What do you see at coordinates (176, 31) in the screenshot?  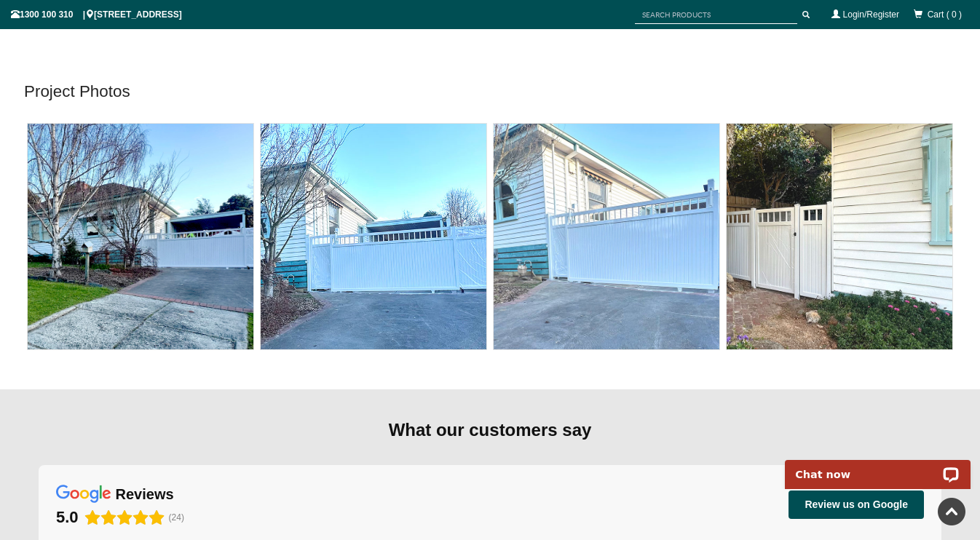 I see `button: Open LiveChat chat widget` at bounding box center [176, 31].